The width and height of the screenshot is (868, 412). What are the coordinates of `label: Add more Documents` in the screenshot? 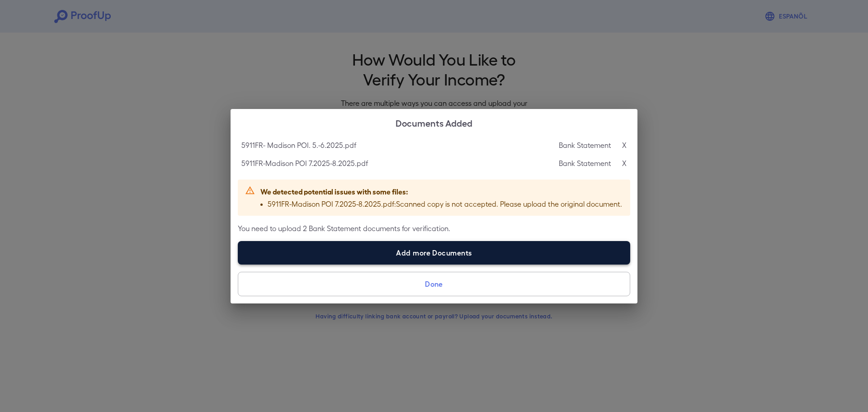 It's located at (434, 253).